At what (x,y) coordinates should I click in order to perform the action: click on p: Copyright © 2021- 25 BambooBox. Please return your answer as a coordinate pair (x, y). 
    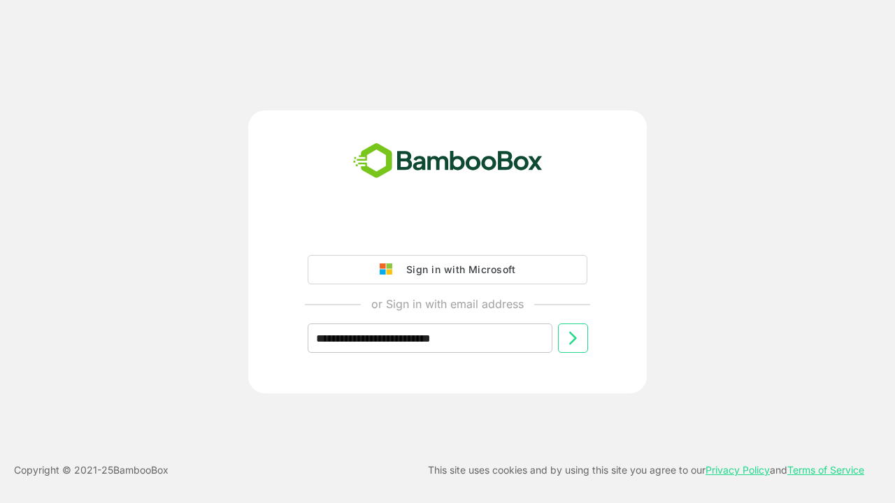
    Looking at the image, I should click on (91, 470).